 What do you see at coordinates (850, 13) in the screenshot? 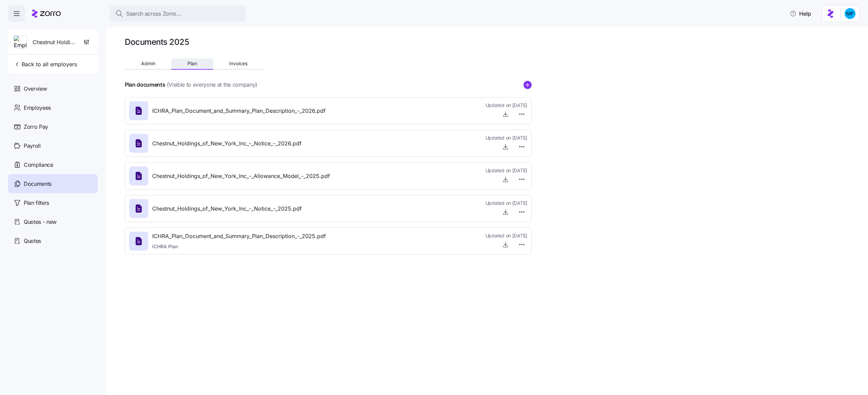
I see `img: b954e4dfce0f5620b9225907d0f7229f` at bounding box center [850, 13].